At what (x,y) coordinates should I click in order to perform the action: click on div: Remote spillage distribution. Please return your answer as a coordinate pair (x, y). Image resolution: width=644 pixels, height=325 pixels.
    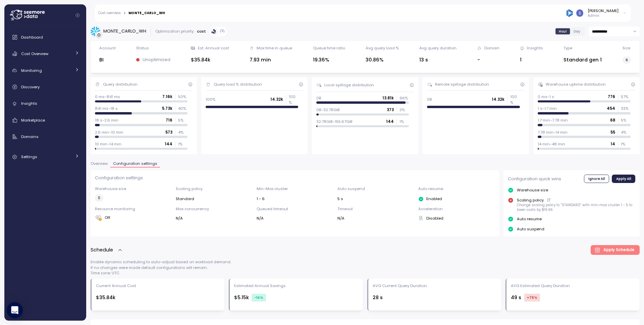
    Looking at the image, I should click on (462, 84).